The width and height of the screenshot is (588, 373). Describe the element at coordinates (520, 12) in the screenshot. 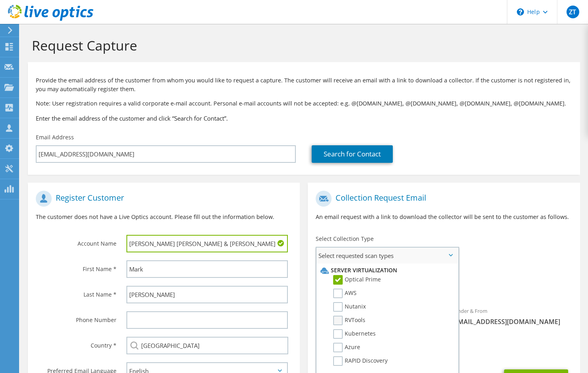

I see `svg: \n` at that location.